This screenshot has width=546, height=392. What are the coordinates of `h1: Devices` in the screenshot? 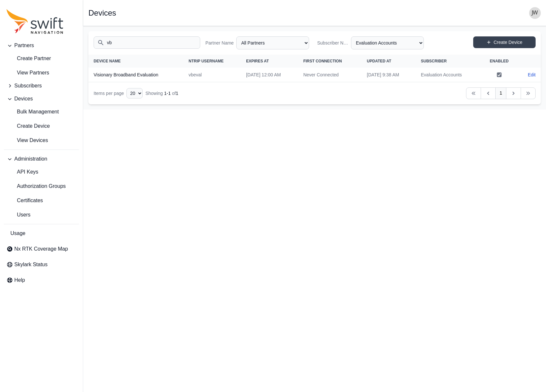 It's located at (102, 13).